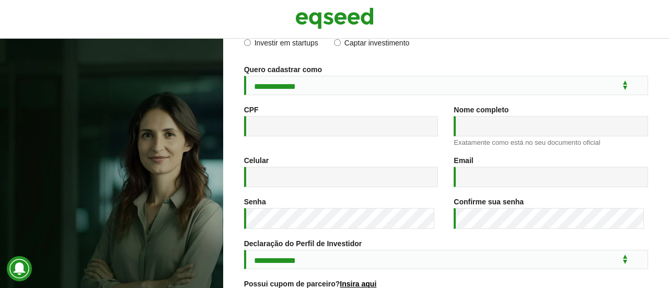  Describe the element at coordinates (335, 18) in the screenshot. I see `img: EqSeed Logo` at that location.